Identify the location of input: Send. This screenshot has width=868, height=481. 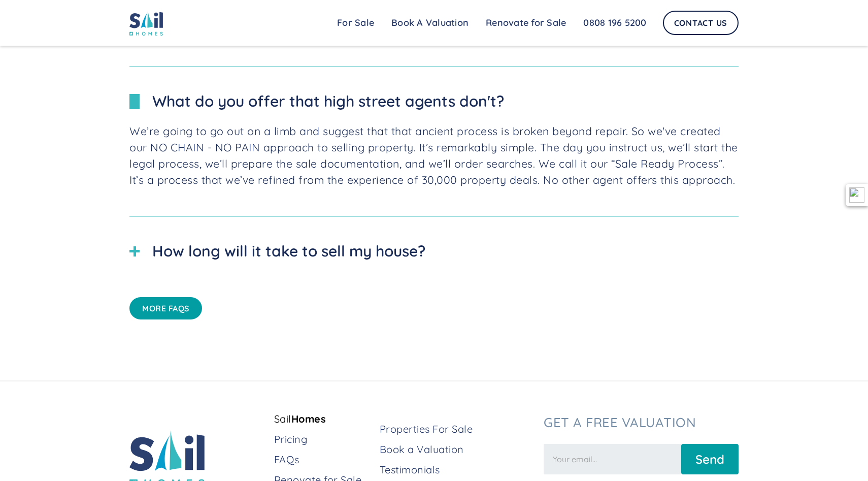
(709, 459).